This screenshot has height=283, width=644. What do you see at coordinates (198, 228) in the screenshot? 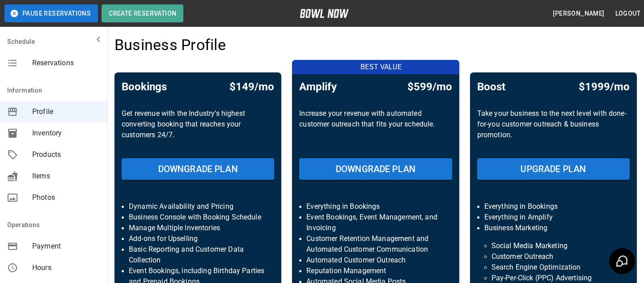
I see `p: Manage Multiple Inventories` at bounding box center [198, 228].